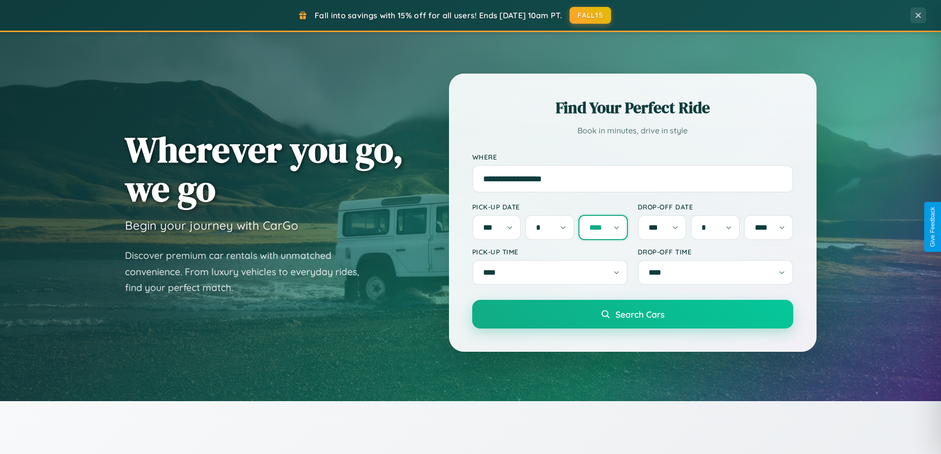 This screenshot has width=941, height=454. What do you see at coordinates (639, 314) in the screenshot?
I see `span: Search Cars` at bounding box center [639, 314].